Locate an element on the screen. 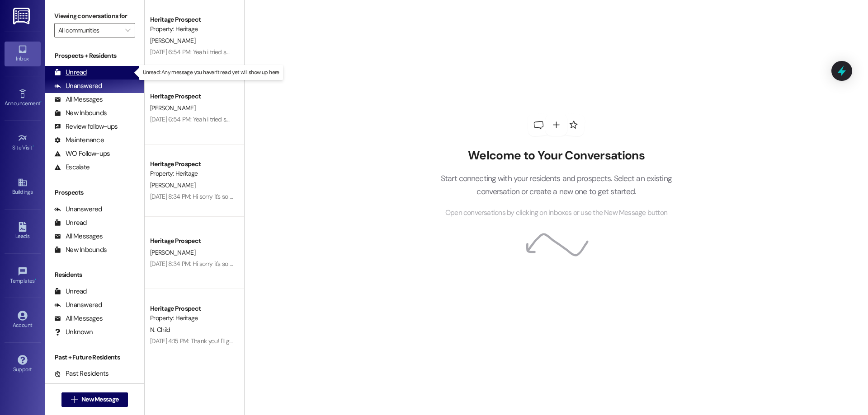 The height and width of the screenshot is (415, 868). div: Unknown is located at coordinates (74, 332).